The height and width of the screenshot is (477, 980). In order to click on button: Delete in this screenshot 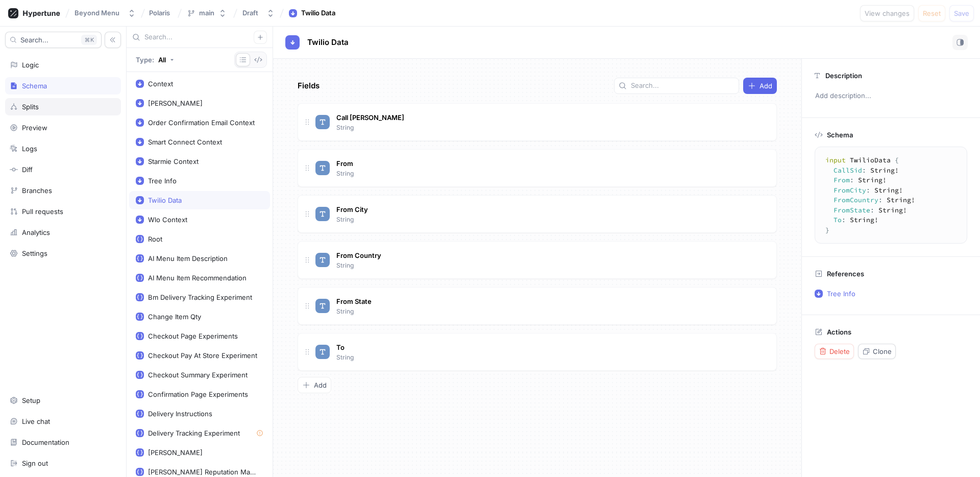, I will do `click(834, 352)`.